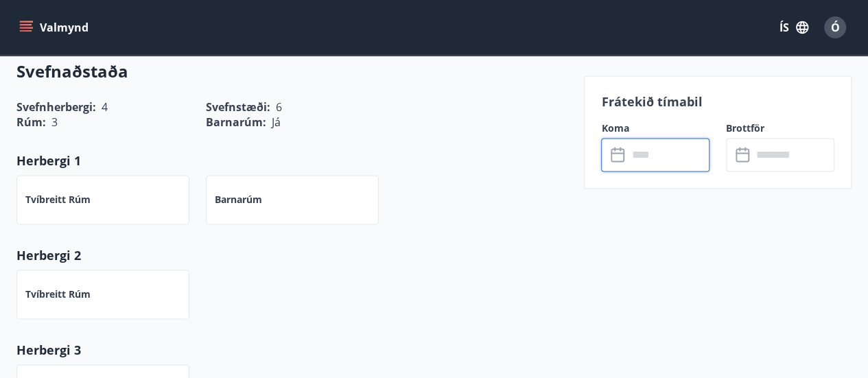 The width and height of the screenshot is (868, 378). Describe the element at coordinates (54, 122) in the screenshot. I see `span: 3` at that location.